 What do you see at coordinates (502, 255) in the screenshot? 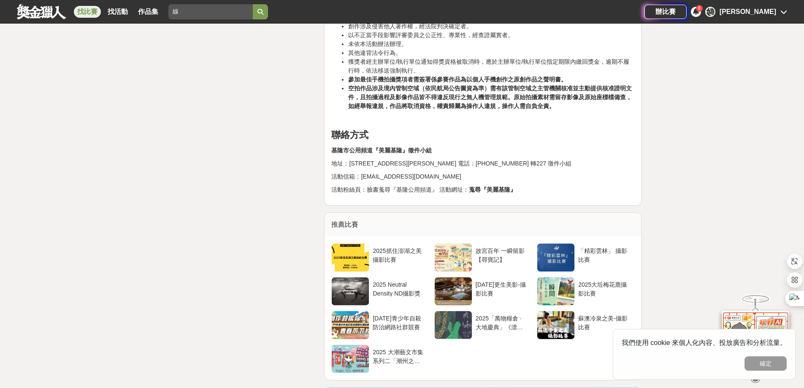
I see `div: 故宮百年 一瞬留影【尋寶記】` at bounding box center [502, 255].